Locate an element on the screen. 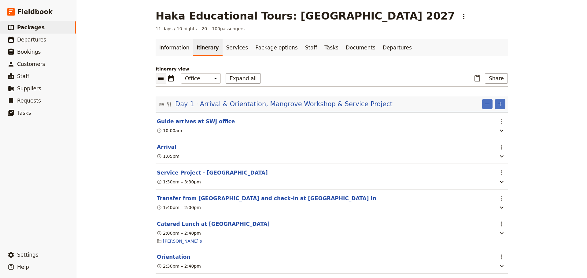 This screenshot has width=587, height=278. button: Calendar view is located at coordinates (171, 79).